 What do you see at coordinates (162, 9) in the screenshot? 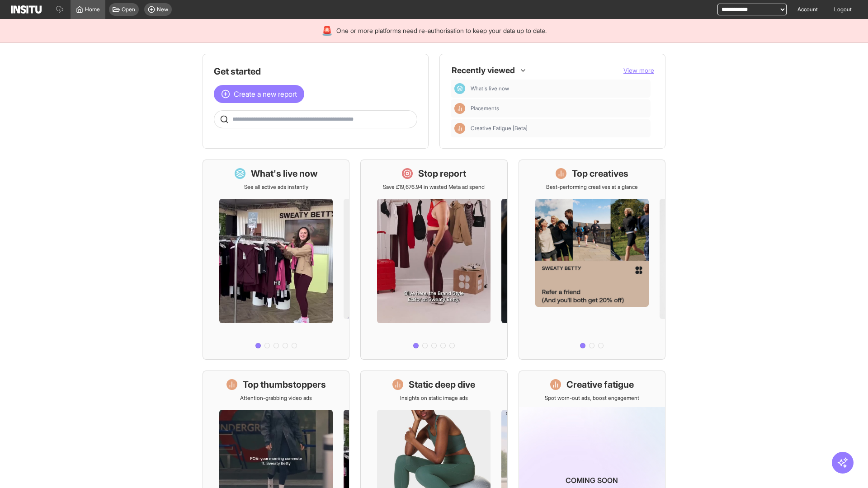
I see `span: New` at bounding box center [162, 9].